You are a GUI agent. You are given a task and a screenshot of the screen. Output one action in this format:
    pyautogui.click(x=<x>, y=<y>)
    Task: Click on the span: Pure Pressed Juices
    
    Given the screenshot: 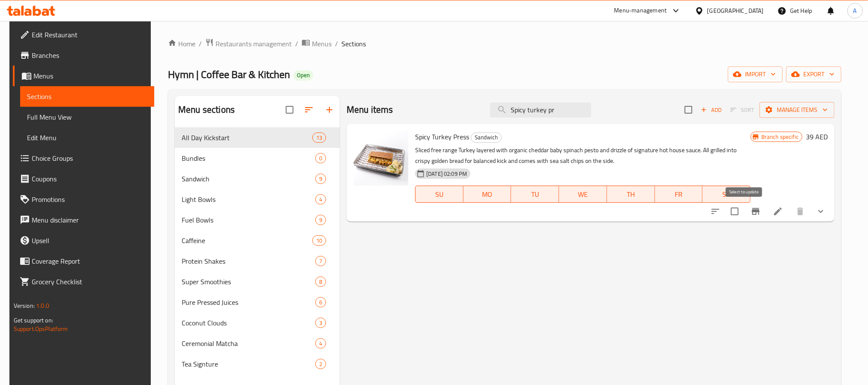 What is the action you would take?
    pyautogui.click(x=248, y=302)
    